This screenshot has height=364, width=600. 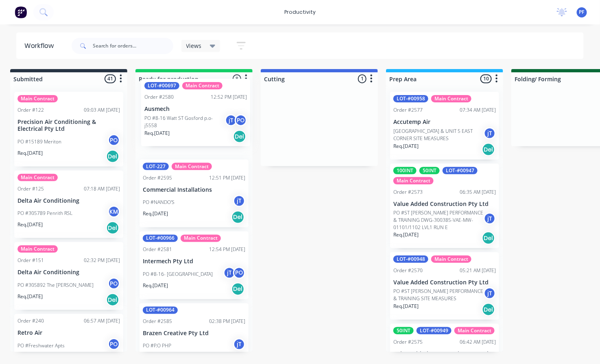 I want to click on img: Factory, so click(x=21, y=12).